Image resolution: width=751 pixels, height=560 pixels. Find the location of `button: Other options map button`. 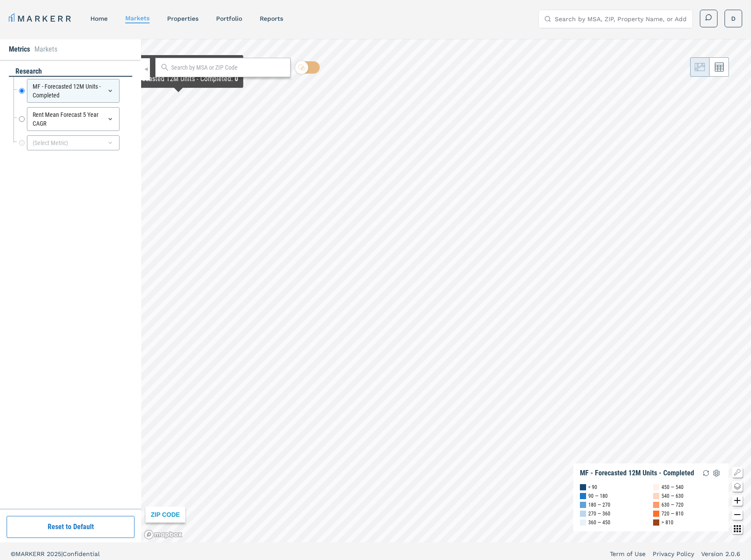

button: Other options map button is located at coordinates (738, 528).